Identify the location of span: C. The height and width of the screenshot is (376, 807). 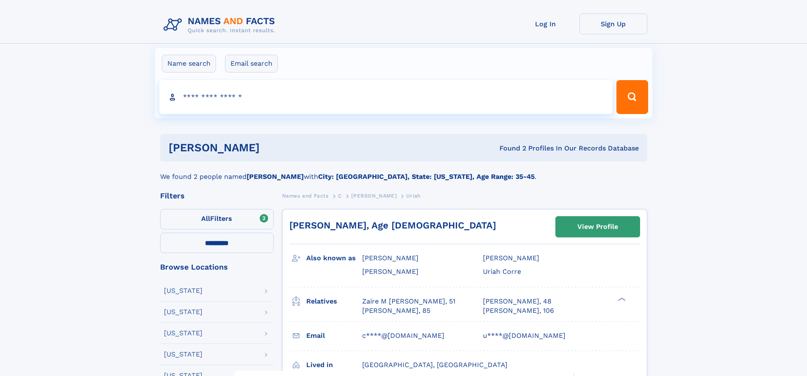
(340, 196).